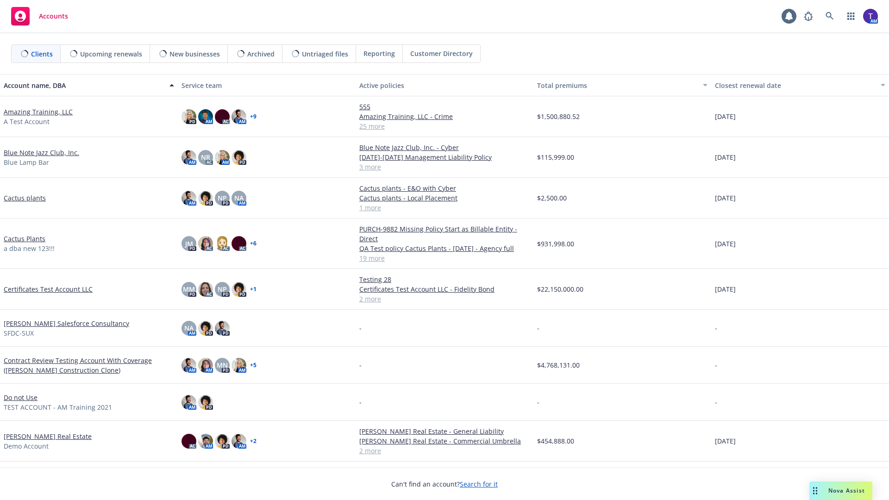  Describe the element at coordinates (556, 157) in the screenshot. I see `span: $115,999.00` at that location.